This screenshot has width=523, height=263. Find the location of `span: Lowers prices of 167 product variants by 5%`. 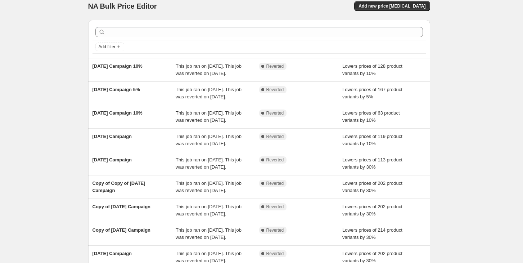

span: Lowers prices of 167 product variants by 5% is located at coordinates (372, 93).